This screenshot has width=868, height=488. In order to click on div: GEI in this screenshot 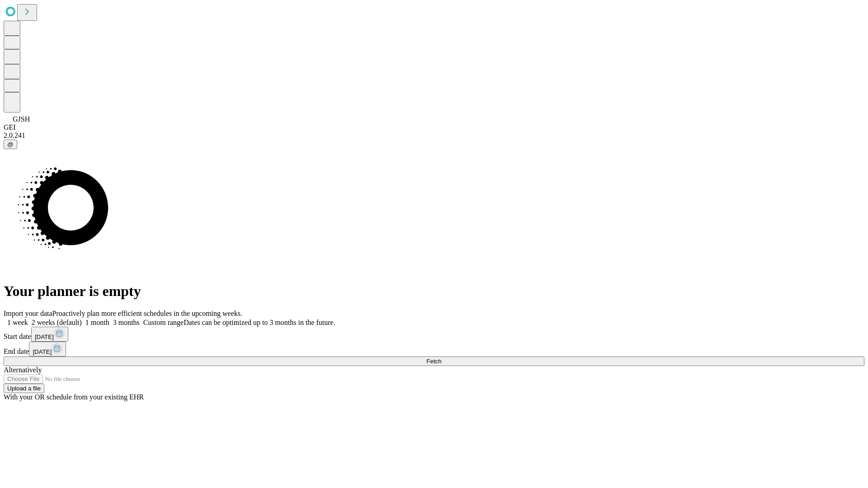, I will do `click(434, 127)`.